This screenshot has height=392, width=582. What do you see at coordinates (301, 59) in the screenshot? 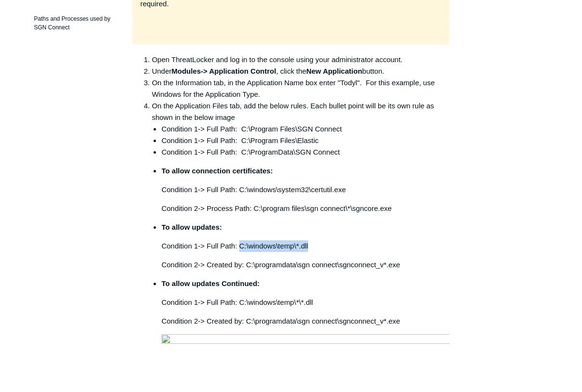
I see `li: Open ThreatLocker and log in to the console using your administrator account.` at bounding box center [301, 59].